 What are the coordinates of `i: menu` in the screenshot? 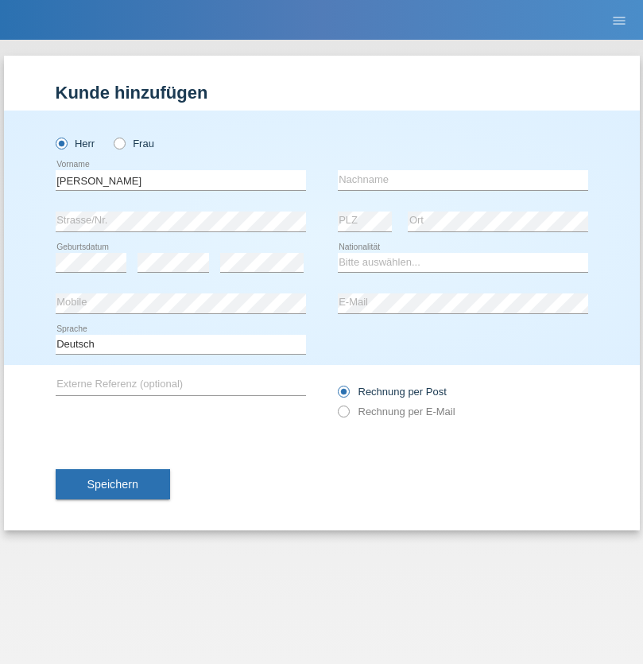 It's located at (619, 21).